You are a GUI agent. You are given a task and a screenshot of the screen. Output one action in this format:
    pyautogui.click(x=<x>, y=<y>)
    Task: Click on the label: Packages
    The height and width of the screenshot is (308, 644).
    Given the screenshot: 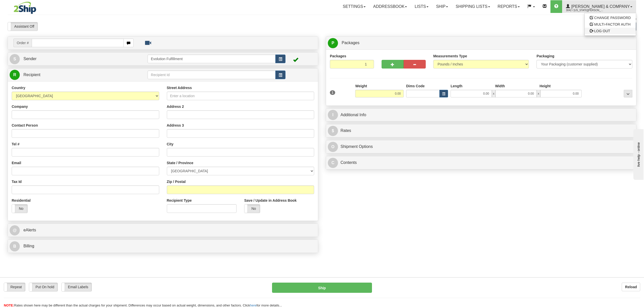 What is the action you would take?
    pyautogui.click(x=338, y=56)
    